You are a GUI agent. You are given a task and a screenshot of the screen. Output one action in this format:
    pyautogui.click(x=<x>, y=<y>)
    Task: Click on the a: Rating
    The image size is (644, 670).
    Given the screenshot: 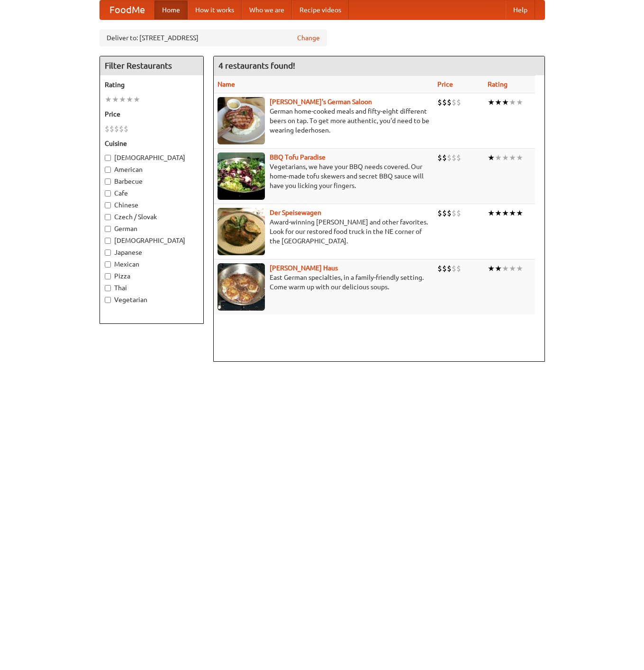 What is the action you would take?
    pyautogui.click(x=497, y=84)
    